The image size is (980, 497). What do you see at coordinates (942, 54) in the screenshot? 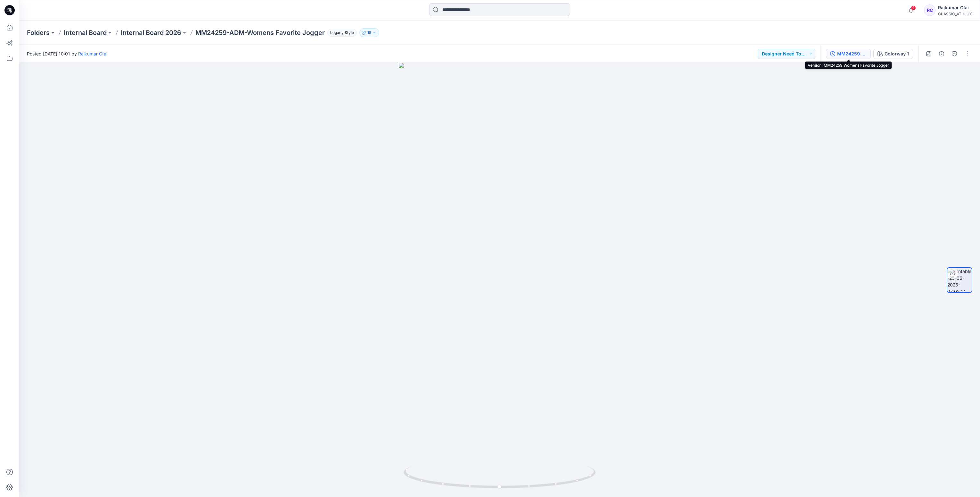
I see `button: Details` at bounding box center [942, 54].